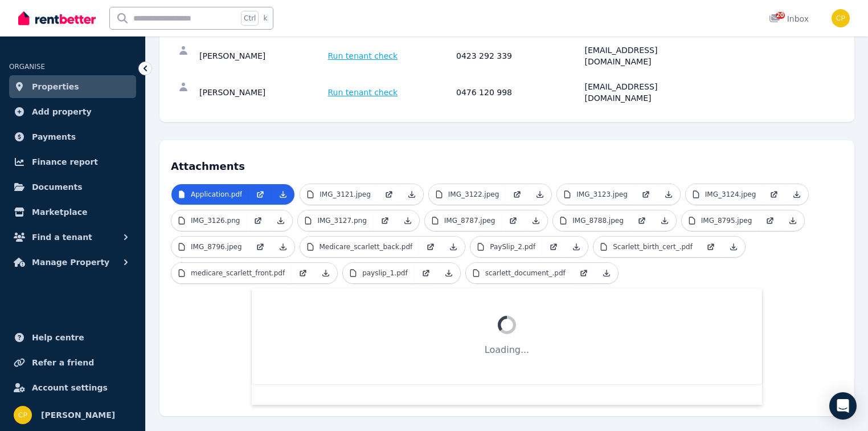 The height and width of the screenshot is (431, 868). What do you see at coordinates (781, 15) in the screenshot?
I see `span: 20` at bounding box center [781, 15].